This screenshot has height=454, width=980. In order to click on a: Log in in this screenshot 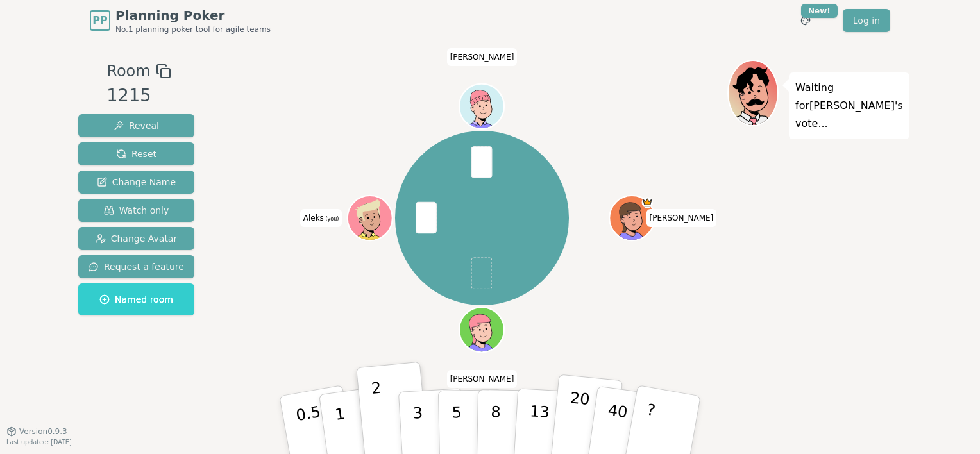, I will do `click(867, 20)`.